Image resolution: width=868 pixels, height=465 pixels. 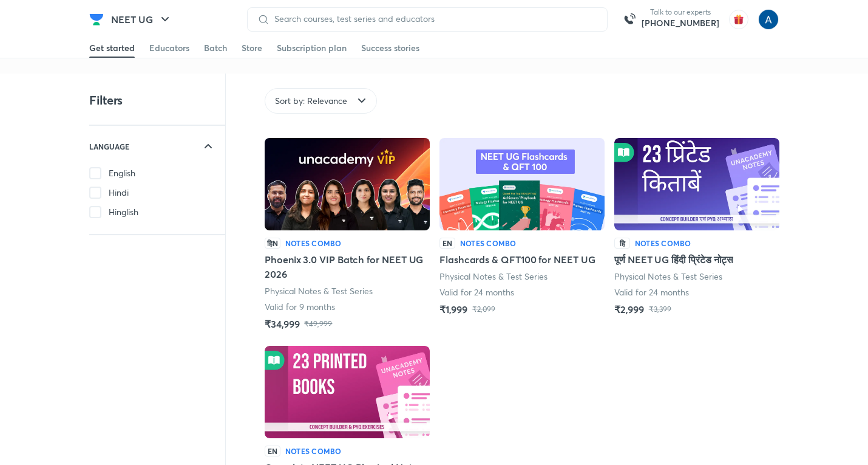 I want to click on p: Talk to our experts, so click(x=681, y=12).